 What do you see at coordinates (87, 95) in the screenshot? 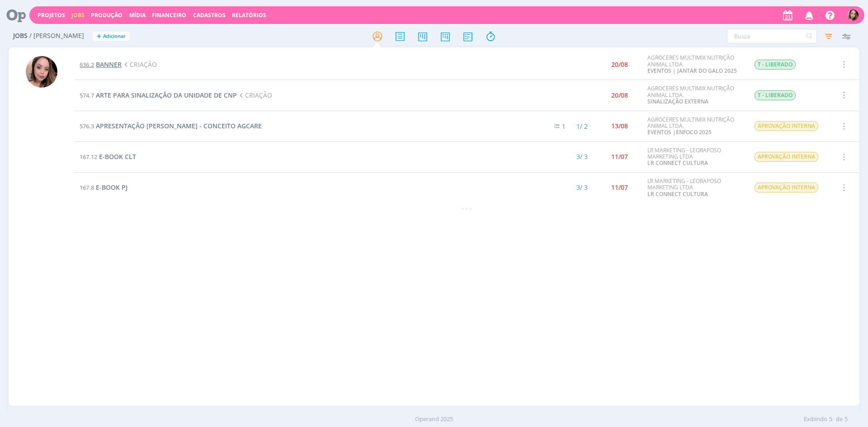
I see `span: 574.7` at bounding box center [87, 95].